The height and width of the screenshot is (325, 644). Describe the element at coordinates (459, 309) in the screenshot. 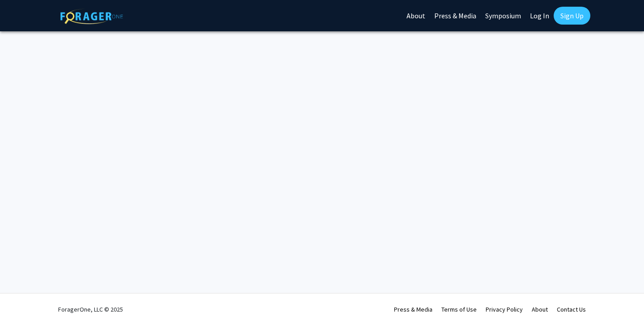

I see `a: Terms of Use` at that location.